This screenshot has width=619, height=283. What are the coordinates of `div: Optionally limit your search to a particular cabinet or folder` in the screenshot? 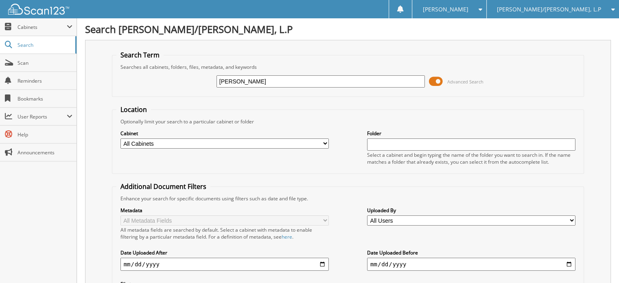 It's located at (348, 121).